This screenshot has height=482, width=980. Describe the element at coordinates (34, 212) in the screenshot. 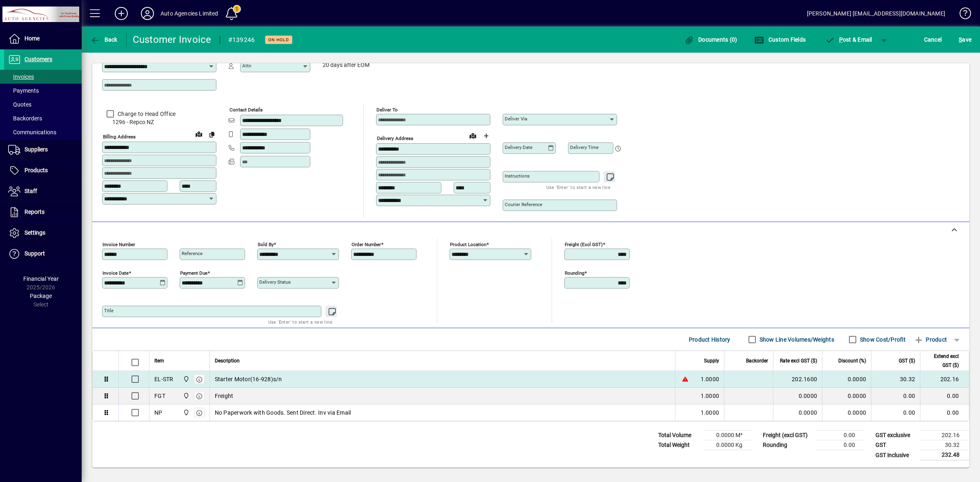

I see `span: Reports` at that location.